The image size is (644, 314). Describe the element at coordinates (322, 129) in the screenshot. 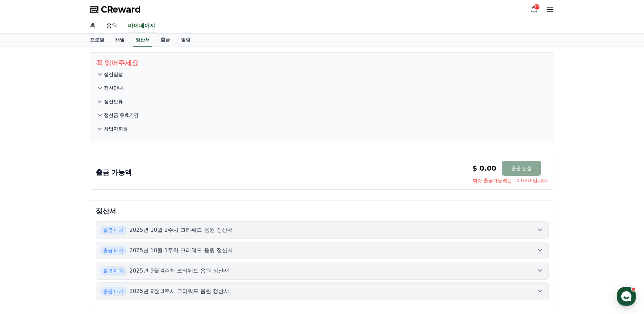

I see `button: 사업자회원` at that location.